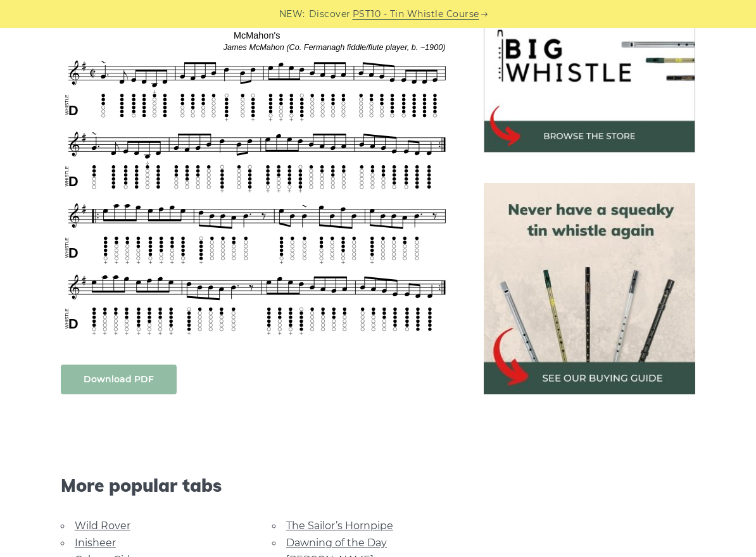  I want to click on a: Download PDF, so click(118, 379).